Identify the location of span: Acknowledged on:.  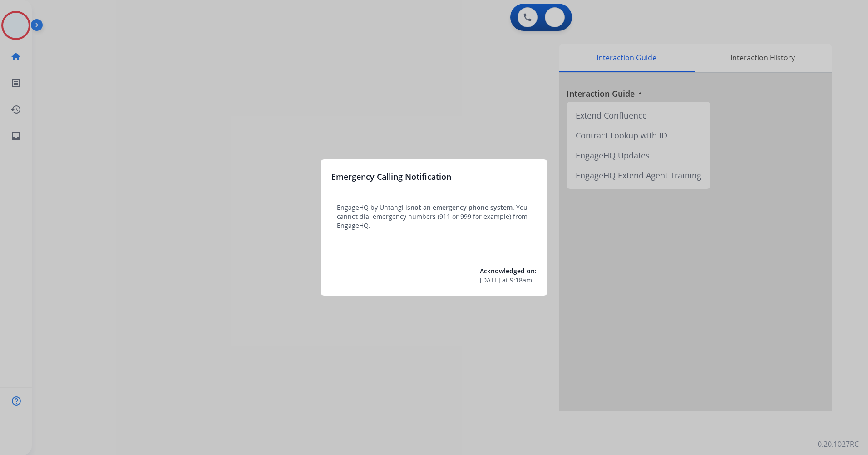
(508, 271).